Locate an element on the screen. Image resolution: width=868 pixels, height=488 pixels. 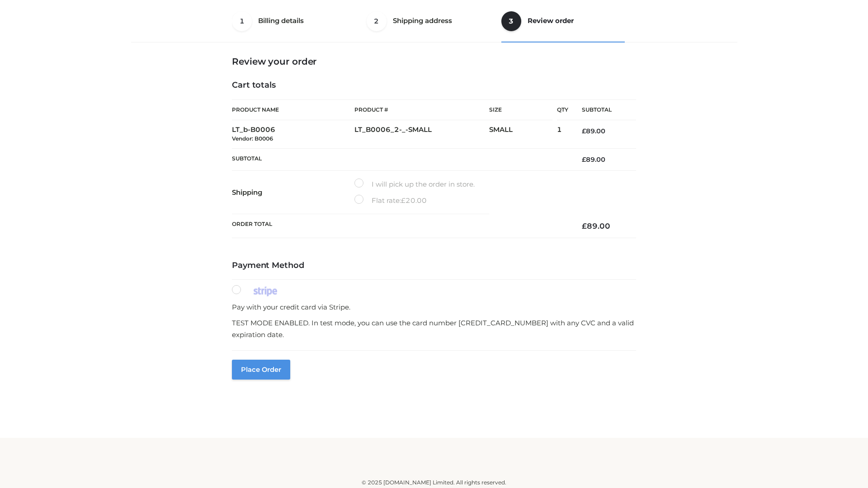
p: Pay with your credit card via Stripe. is located at coordinates (434, 307).